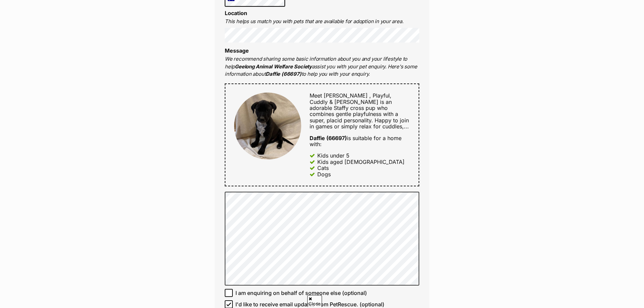 Image resolution: width=644 pixels, height=308 pixels. I want to click on span: I am enquiring on behalf of someone else (optional), so click(301, 293).